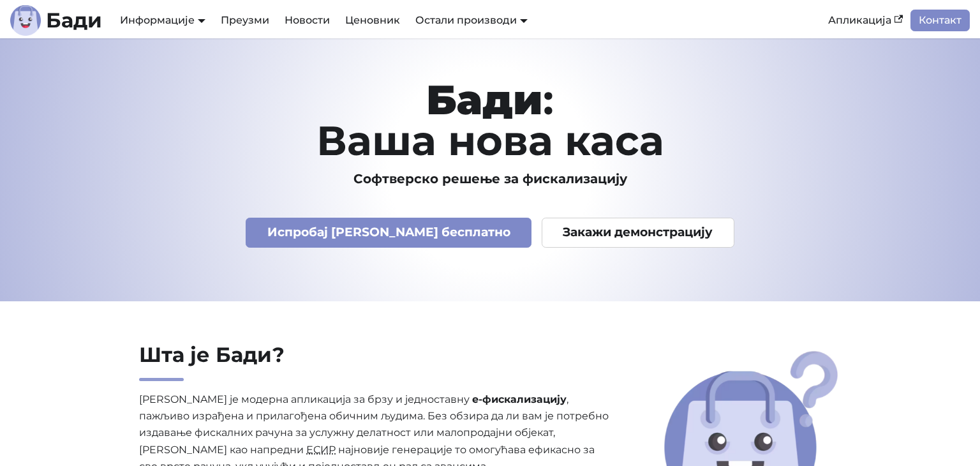  I want to click on h3: Софтверско решење за фискализацију, so click(490, 179).